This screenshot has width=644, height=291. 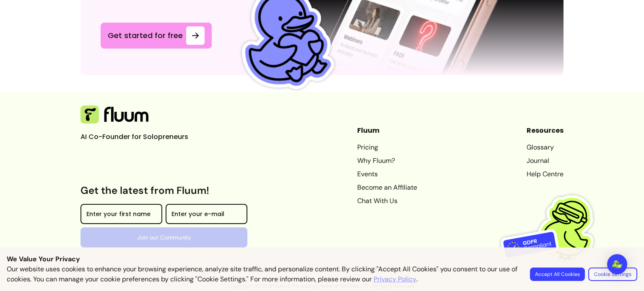 What do you see at coordinates (145, 36) in the screenshot?
I see `span: Get started for free` at bounding box center [145, 36].